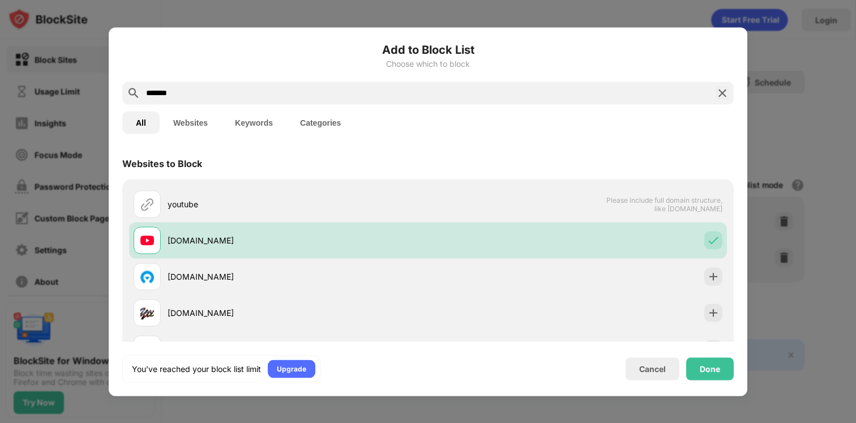  Describe the element at coordinates (162, 163) in the screenshot. I see `div: Websites to Block` at that location.